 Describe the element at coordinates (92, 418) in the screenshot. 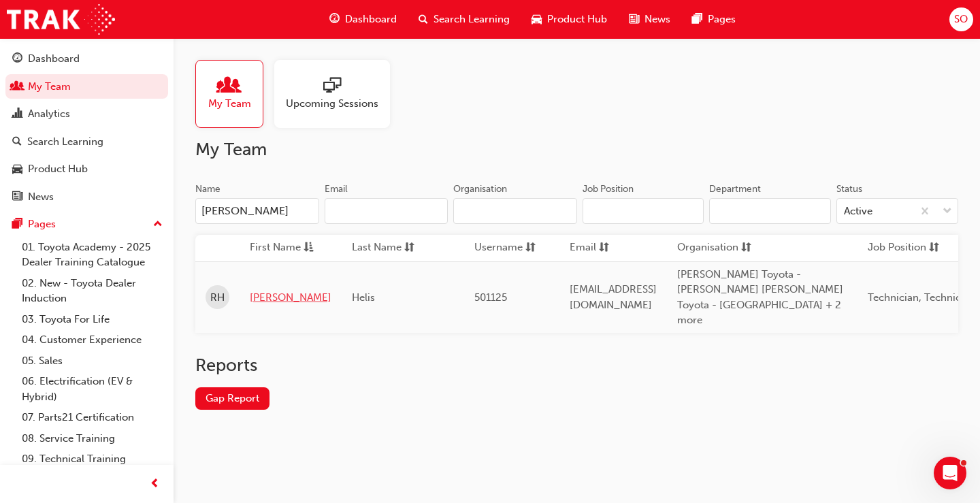

I see `a: 07. Parts21 Certification` at that location.